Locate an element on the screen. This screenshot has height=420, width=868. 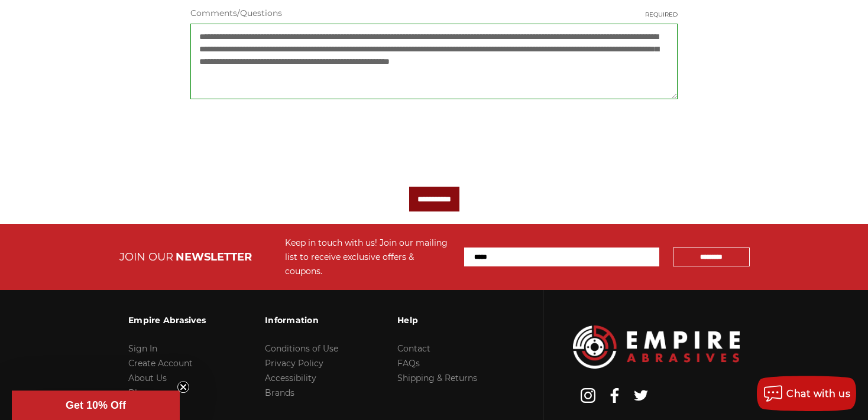
h3: Information is located at coordinates (301, 320).